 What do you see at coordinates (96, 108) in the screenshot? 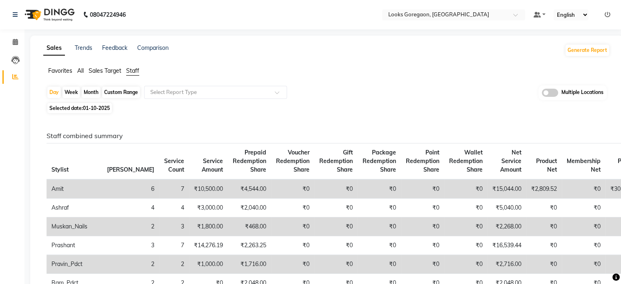
I see `span: 01-10-2025` at bounding box center [96, 108].